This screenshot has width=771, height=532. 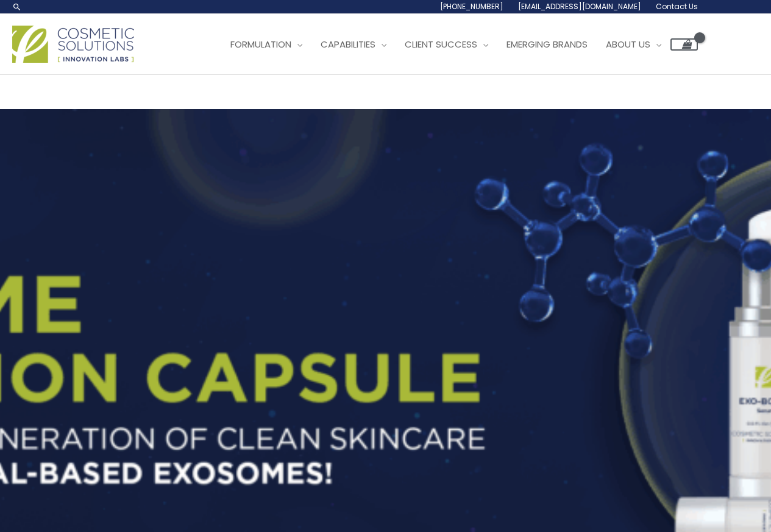 I want to click on span: Formulation, so click(x=261, y=44).